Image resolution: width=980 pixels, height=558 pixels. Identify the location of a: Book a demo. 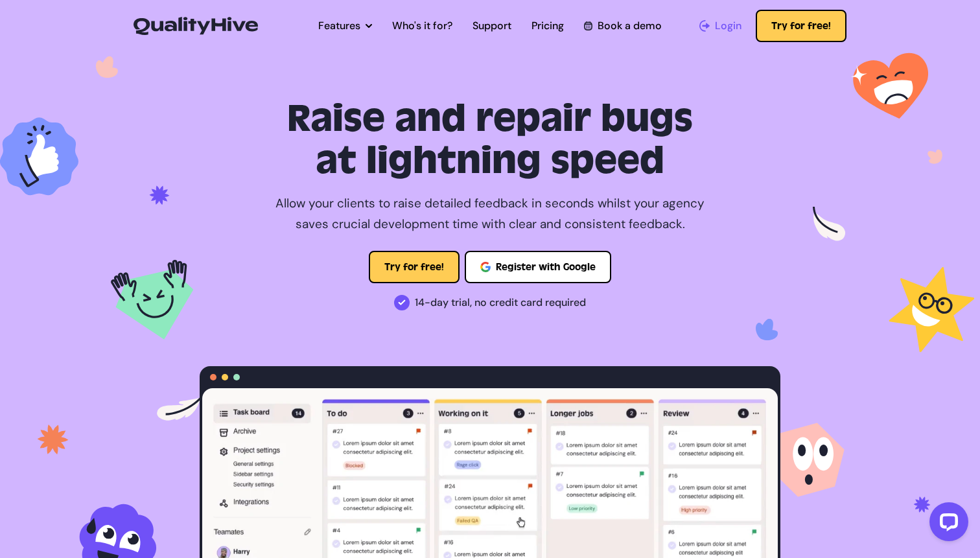
(623, 26).